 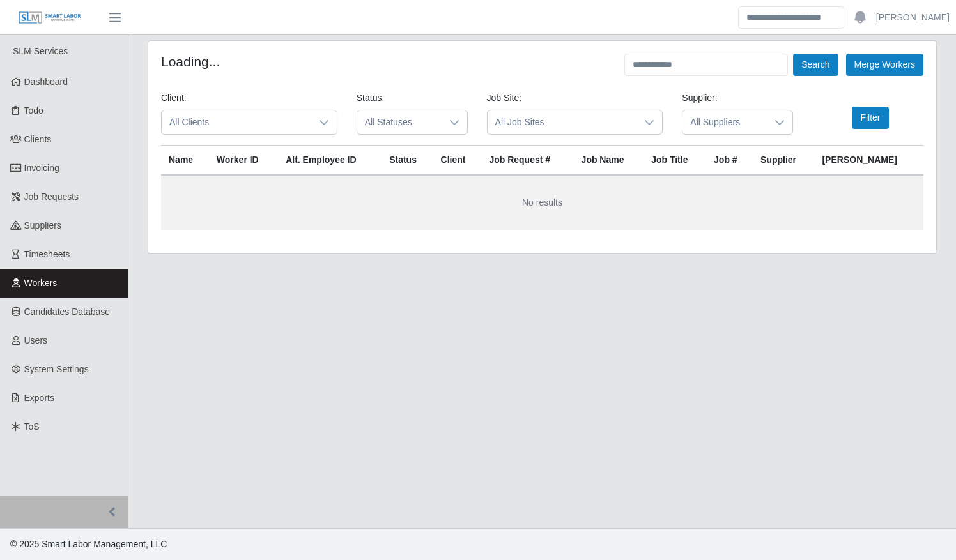 I want to click on span: Candidates Database, so click(x=67, y=311).